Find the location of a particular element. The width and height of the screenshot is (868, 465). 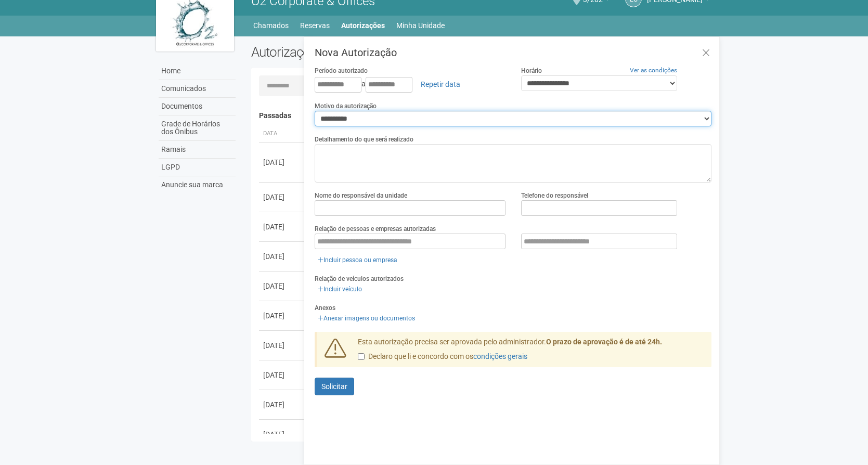

span: Solicitar is located at coordinates (335, 387).